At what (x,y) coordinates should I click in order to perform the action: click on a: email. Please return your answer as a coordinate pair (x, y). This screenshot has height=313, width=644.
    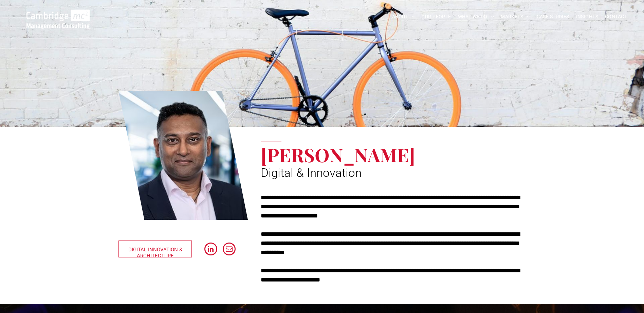
    Looking at the image, I should click on (229, 250).